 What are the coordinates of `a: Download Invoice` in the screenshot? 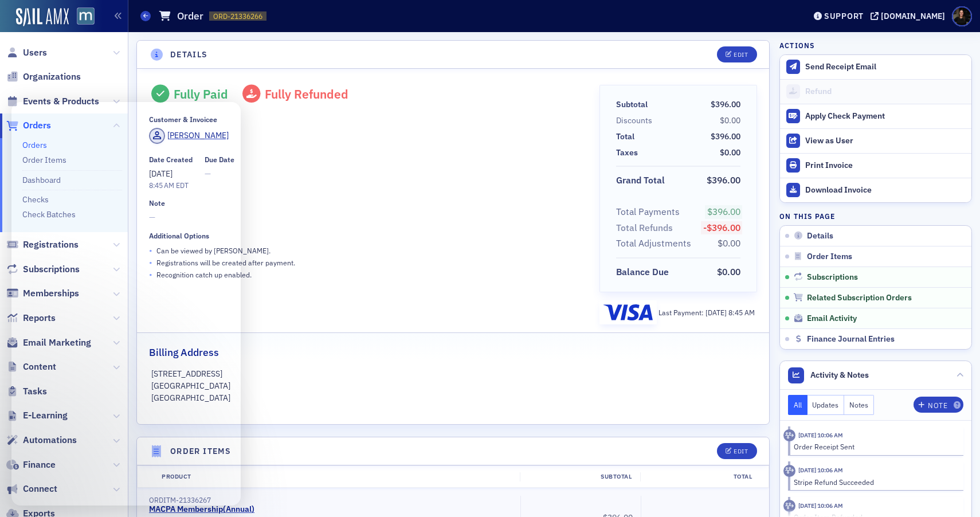 It's located at (876, 190).